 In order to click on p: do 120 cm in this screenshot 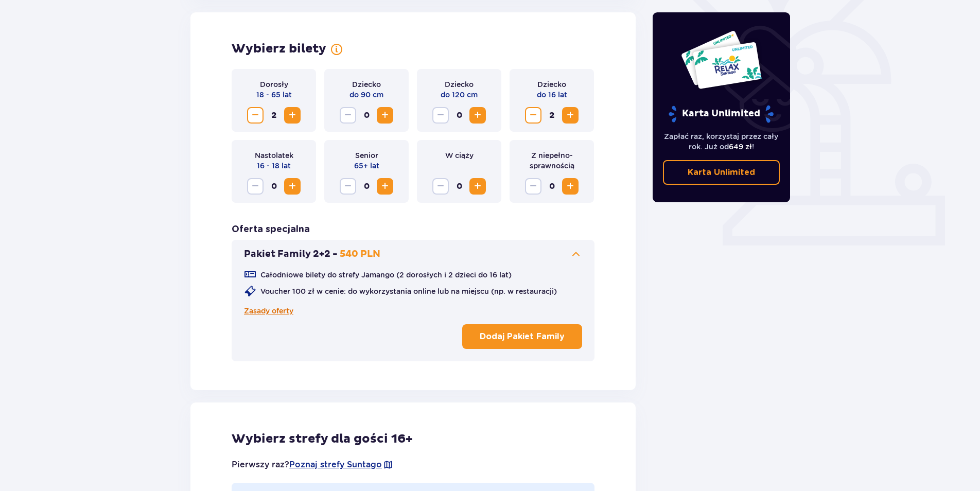, I will do `click(459, 95)`.